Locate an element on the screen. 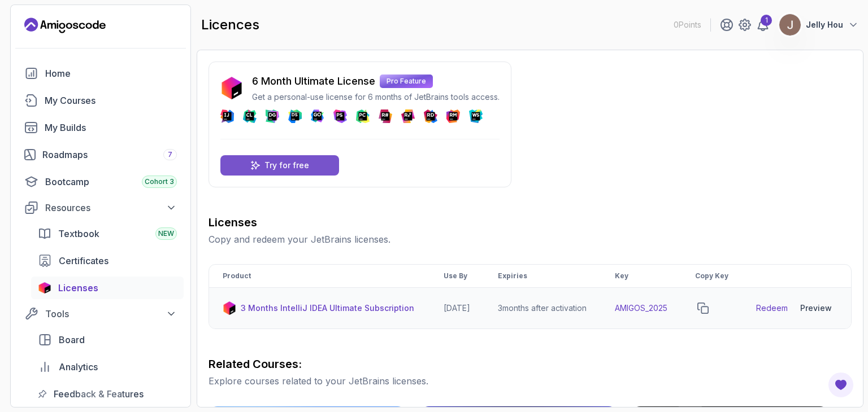 Image resolution: width=868 pixels, height=412 pixels. button: copy-button is located at coordinates (703, 308).